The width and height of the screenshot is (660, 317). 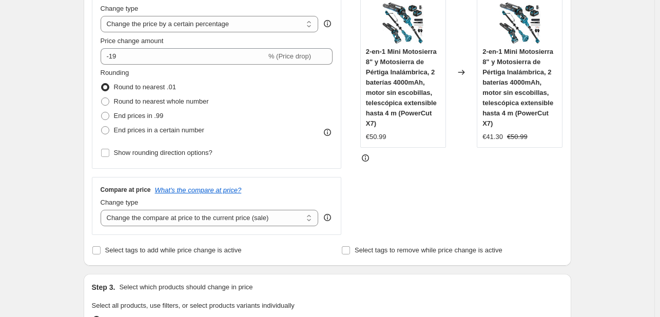 What do you see at coordinates (161, 101) in the screenshot?
I see `span: Round to nearest whole number` at bounding box center [161, 101].